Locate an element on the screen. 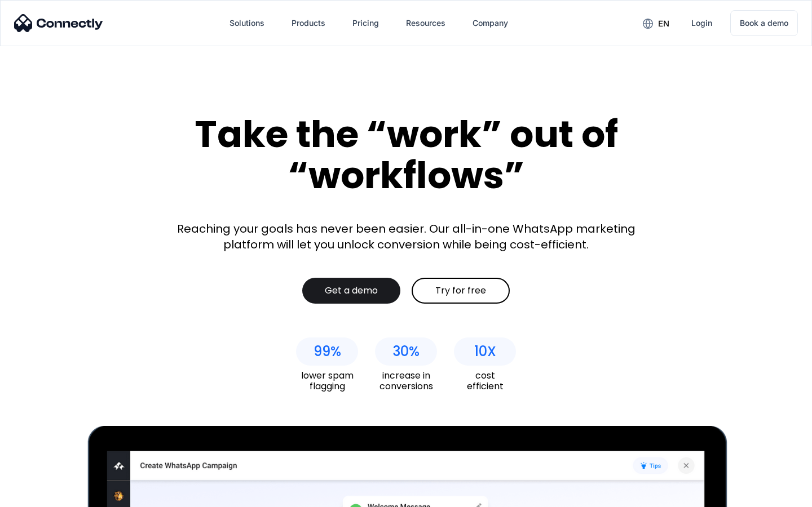 This screenshot has width=812, height=507. div: Reaching your goals has never been easier. Our all-in-one WhatsApp marketing platform will let yo... is located at coordinates (406, 237).